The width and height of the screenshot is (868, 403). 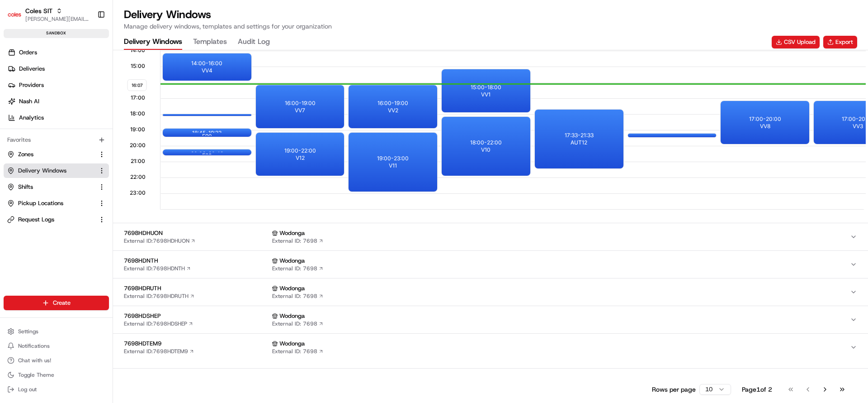 I want to click on button: Create, so click(x=56, y=303).